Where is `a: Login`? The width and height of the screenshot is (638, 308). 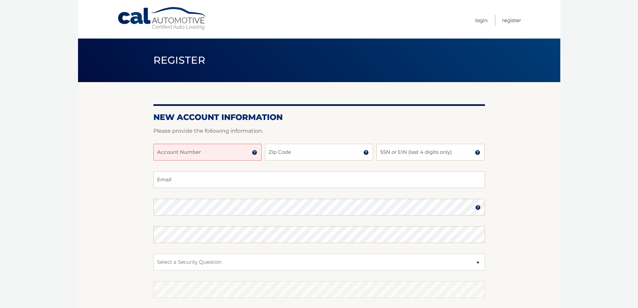 a: Login is located at coordinates (481, 20).